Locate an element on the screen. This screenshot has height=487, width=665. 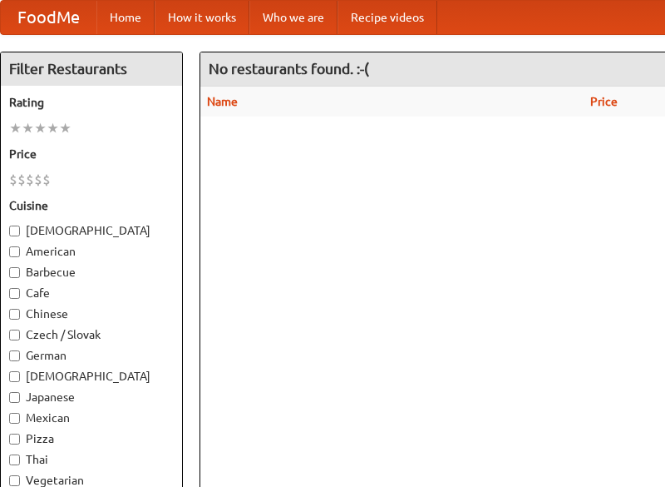
a: Recipe videos is located at coordinates (388, 17).